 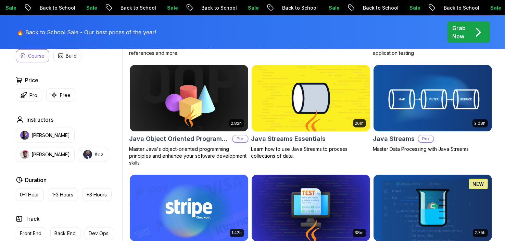 I want to click on p: Free, so click(x=65, y=95).